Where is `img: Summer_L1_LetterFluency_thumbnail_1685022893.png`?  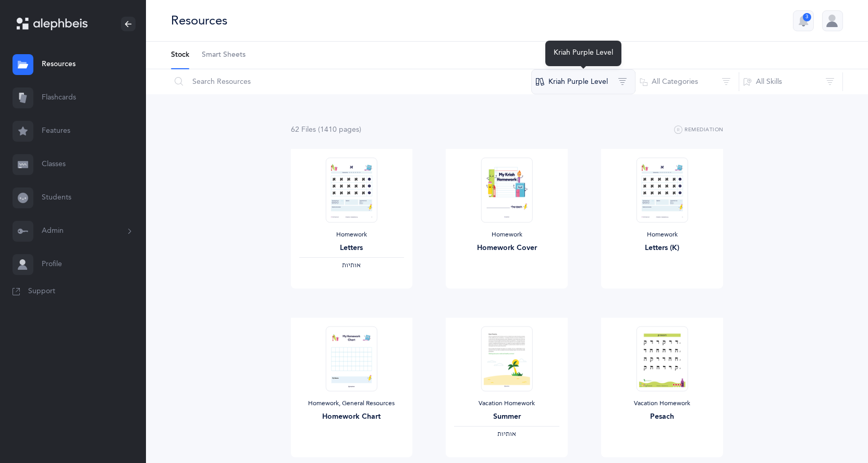
img: Summer_L1_LetterFluency_thumbnail_1685022893.png is located at coordinates (507, 359).